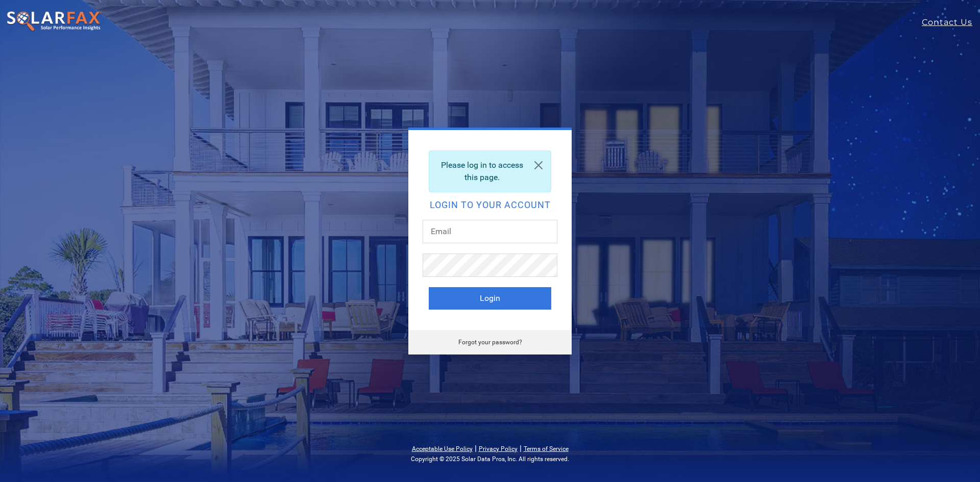 This screenshot has height=482, width=980. Describe the element at coordinates (55, 22) in the screenshot. I see `img: SolarFax` at that location.